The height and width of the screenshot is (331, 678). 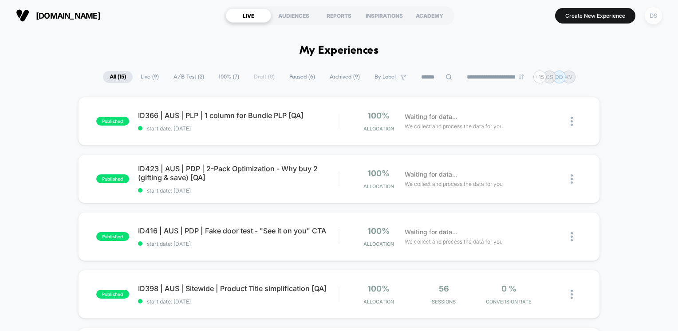 I want to click on button: Create New Experience, so click(x=595, y=16).